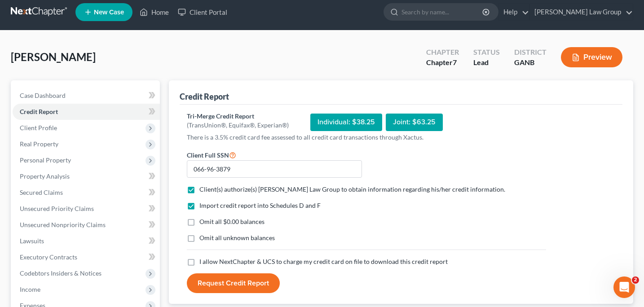 The height and width of the screenshot is (307, 644). I want to click on a: Secured Claims, so click(86, 193).